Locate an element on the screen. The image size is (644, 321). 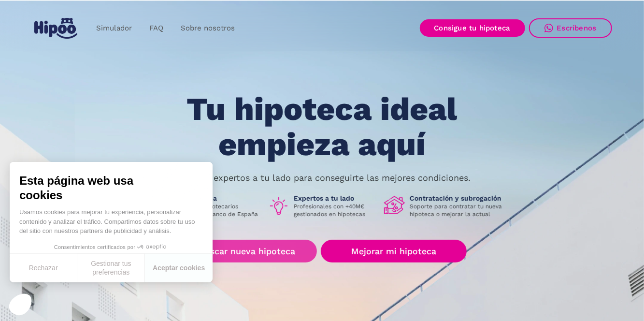
a: home is located at coordinates (56, 28).